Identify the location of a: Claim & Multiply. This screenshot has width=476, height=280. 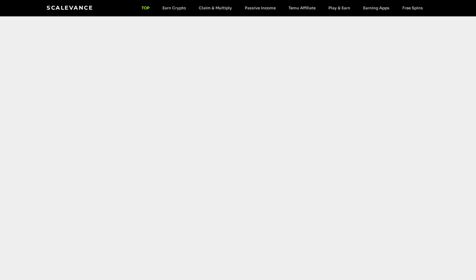
(215, 8).